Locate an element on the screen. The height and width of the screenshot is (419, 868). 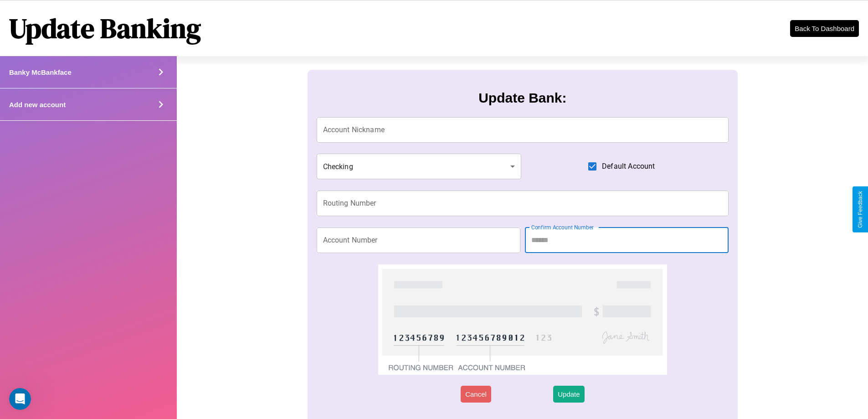
h1: Update Banking is located at coordinates (104, 28).